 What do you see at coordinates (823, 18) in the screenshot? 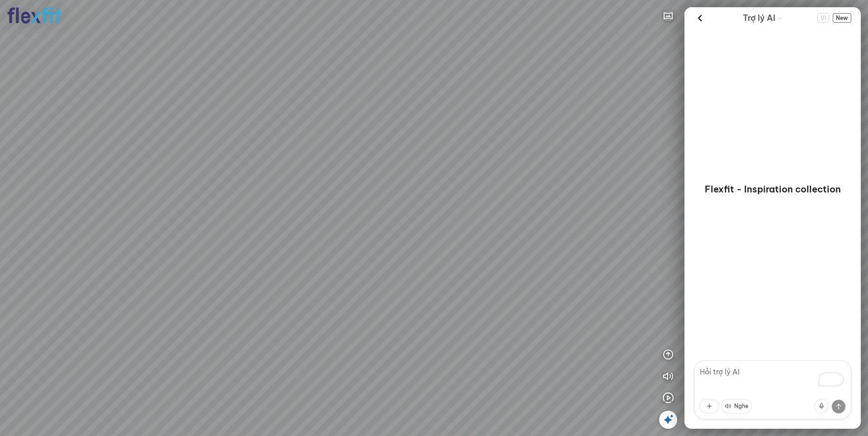
I see `span: VI` at bounding box center [823, 18].